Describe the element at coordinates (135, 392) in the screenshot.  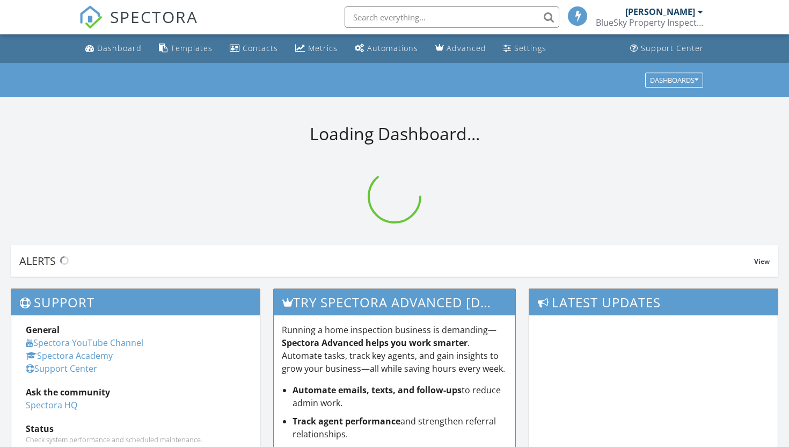
I see `div: Ask the community` at that location.